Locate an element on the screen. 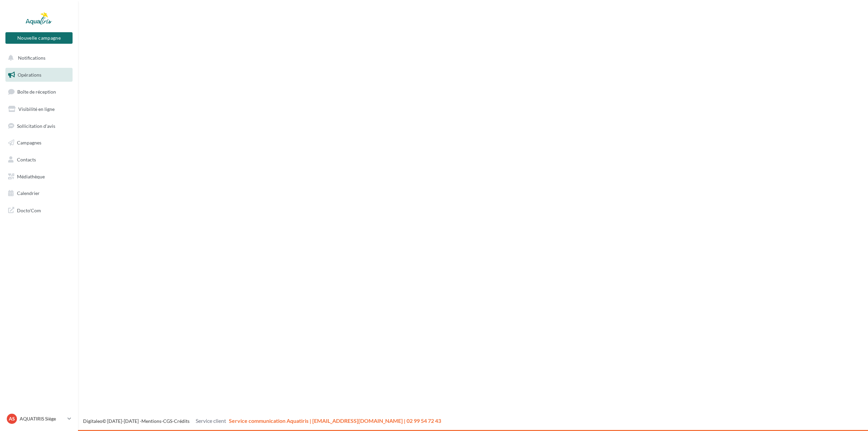  span: AS is located at coordinates (12, 419).